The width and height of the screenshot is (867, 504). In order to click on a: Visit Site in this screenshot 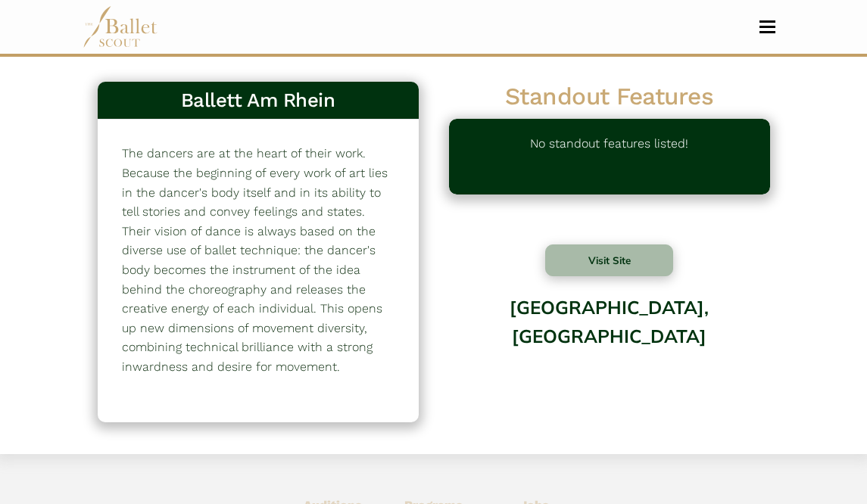, I will do `click(609, 260)`.